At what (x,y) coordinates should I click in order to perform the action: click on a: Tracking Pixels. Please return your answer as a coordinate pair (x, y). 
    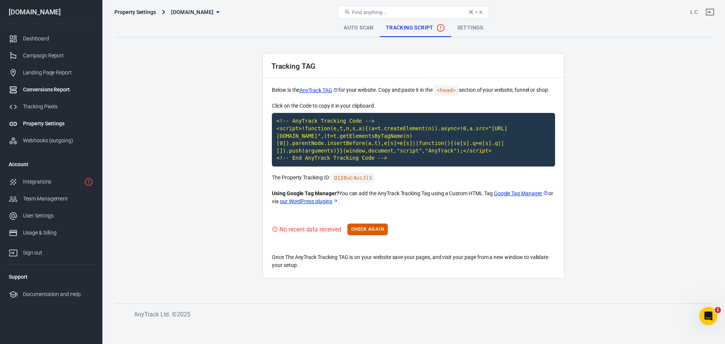
    Looking at the image, I should click on (51, 106).